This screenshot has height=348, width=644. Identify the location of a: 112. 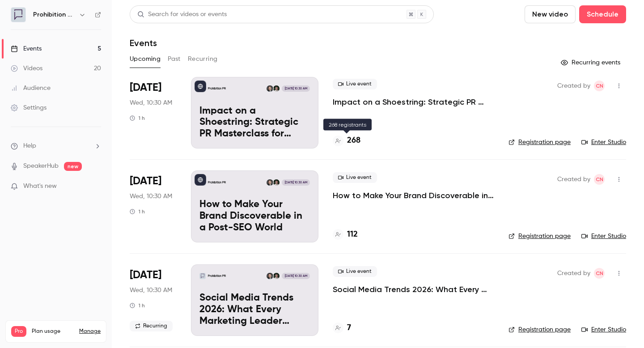
(345, 234).